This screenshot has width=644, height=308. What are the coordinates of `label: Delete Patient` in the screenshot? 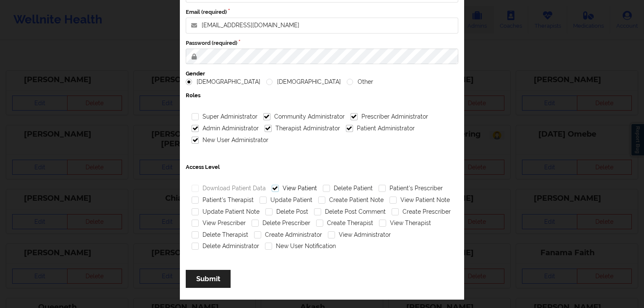 It's located at (347, 188).